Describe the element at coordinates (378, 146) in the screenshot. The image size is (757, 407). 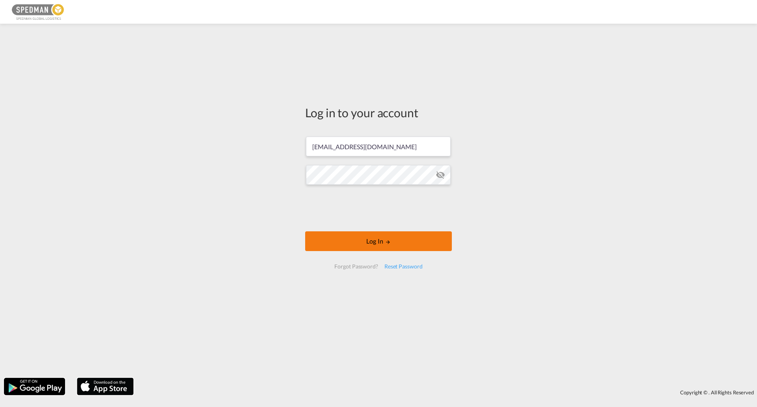
I see `input: Enter email/phone number` at that location.